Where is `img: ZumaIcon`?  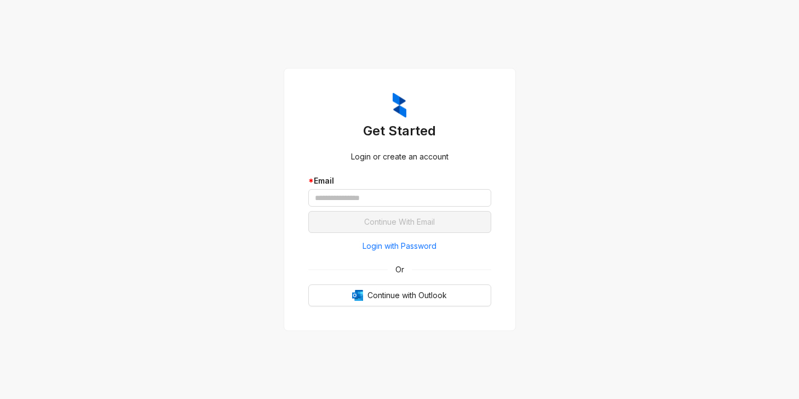 img: ZumaIcon is located at coordinates (399, 105).